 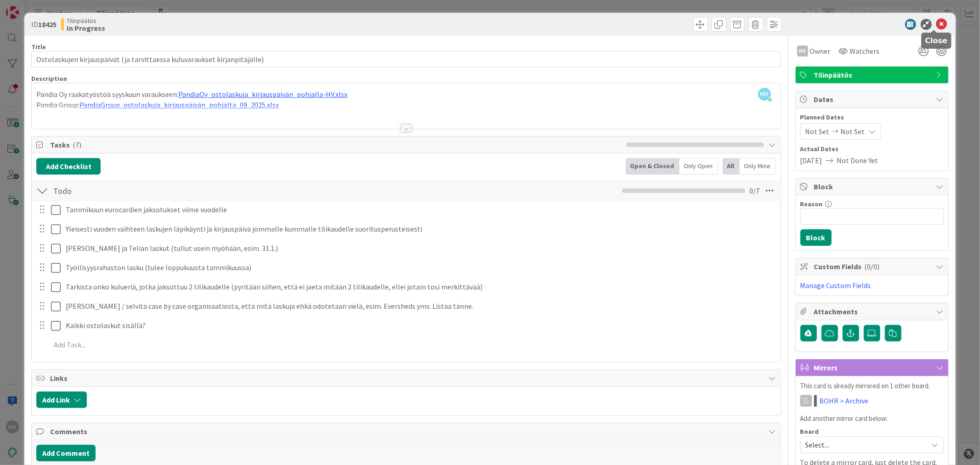 What do you see at coordinates (873, 267) in the screenshot?
I see `span: Custom Fields` at bounding box center [873, 267].